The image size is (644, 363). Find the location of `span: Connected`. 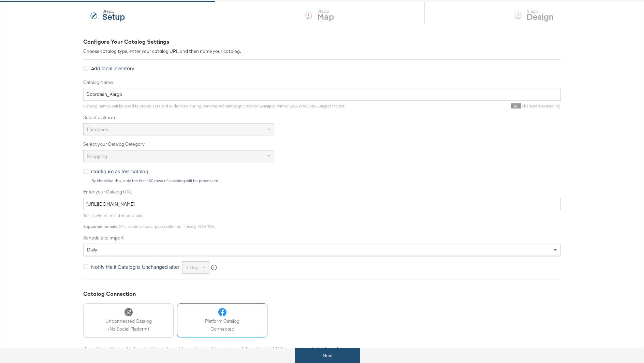

span: Connected is located at coordinates (222, 329).